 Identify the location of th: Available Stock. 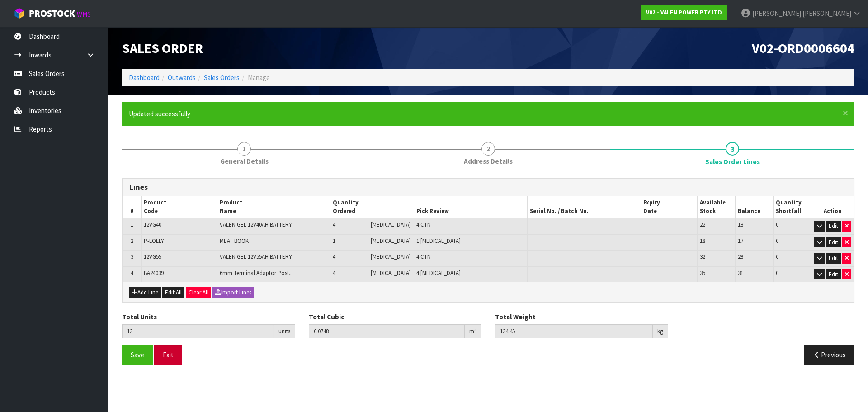
(716, 207).